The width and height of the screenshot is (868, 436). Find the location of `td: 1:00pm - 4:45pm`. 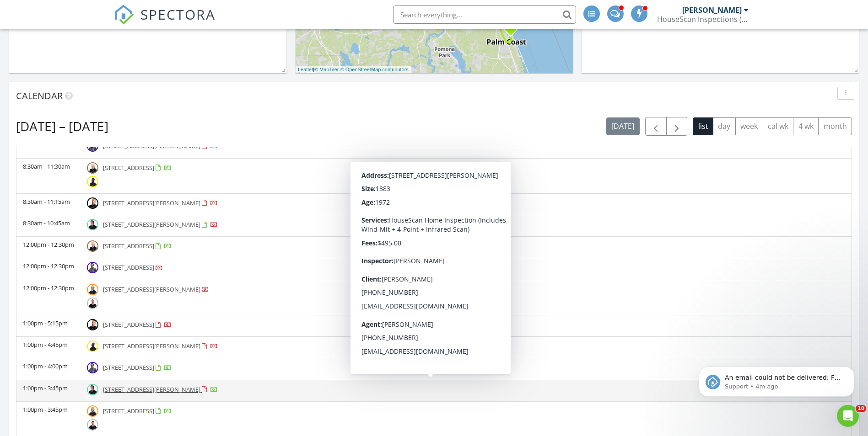

td: 1:00pm - 4:45pm is located at coordinates (49, 347).